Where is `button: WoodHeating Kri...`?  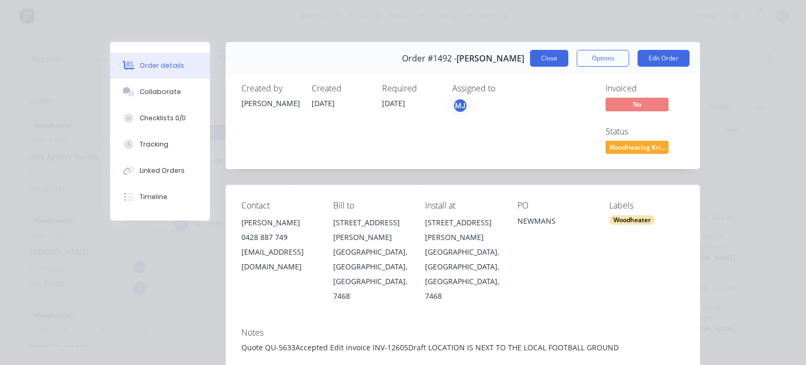 button: WoodHeating Kri... is located at coordinates (637, 148).